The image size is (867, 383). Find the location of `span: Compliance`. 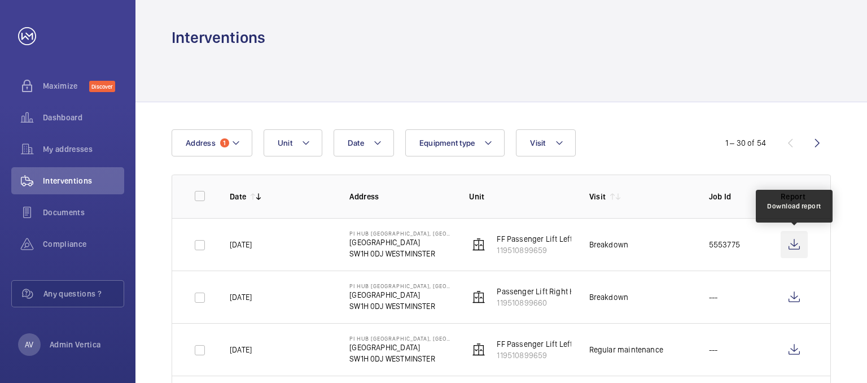

span: Compliance is located at coordinates (84, 244).